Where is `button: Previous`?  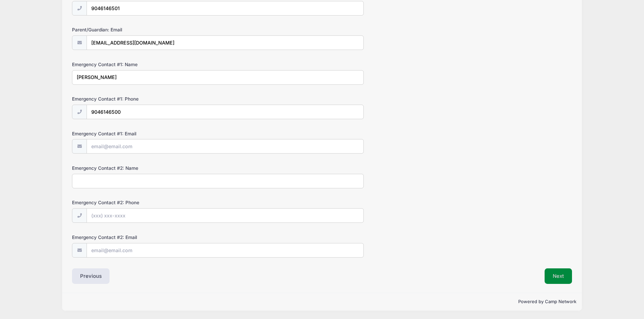
button: Previous is located at coordinates (91, 276).